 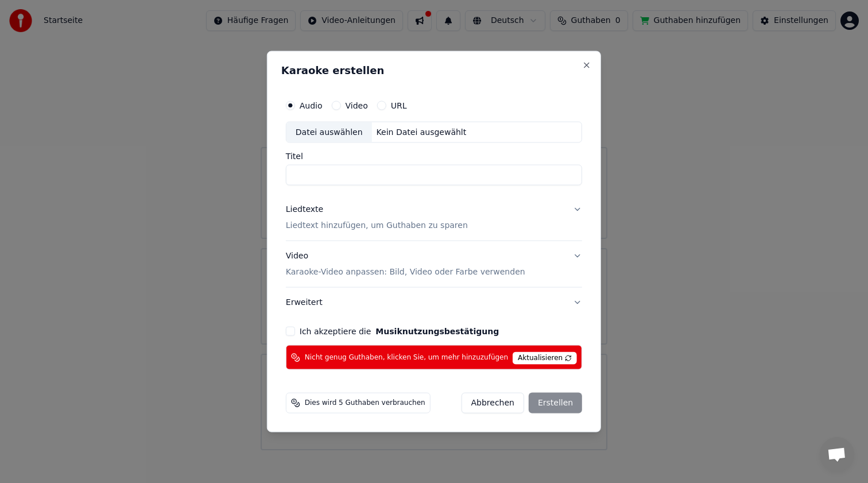 I want to click on button: Erweitert, so click(x=434, y=303).